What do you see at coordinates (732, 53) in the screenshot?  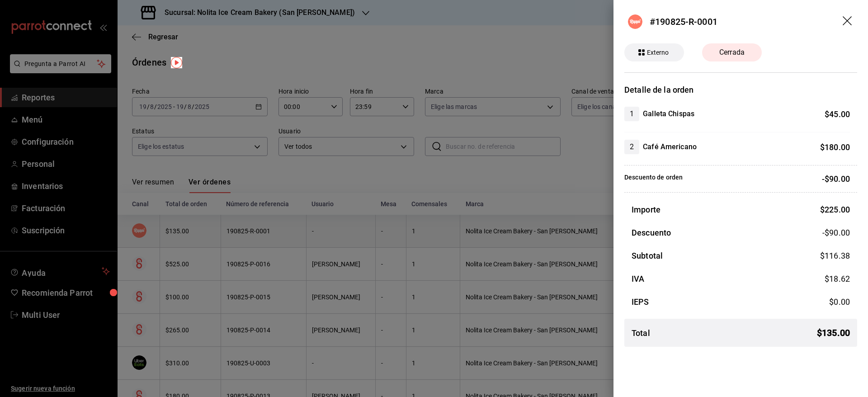 I see `span: Cerrada` at bounding box center [732, 53].